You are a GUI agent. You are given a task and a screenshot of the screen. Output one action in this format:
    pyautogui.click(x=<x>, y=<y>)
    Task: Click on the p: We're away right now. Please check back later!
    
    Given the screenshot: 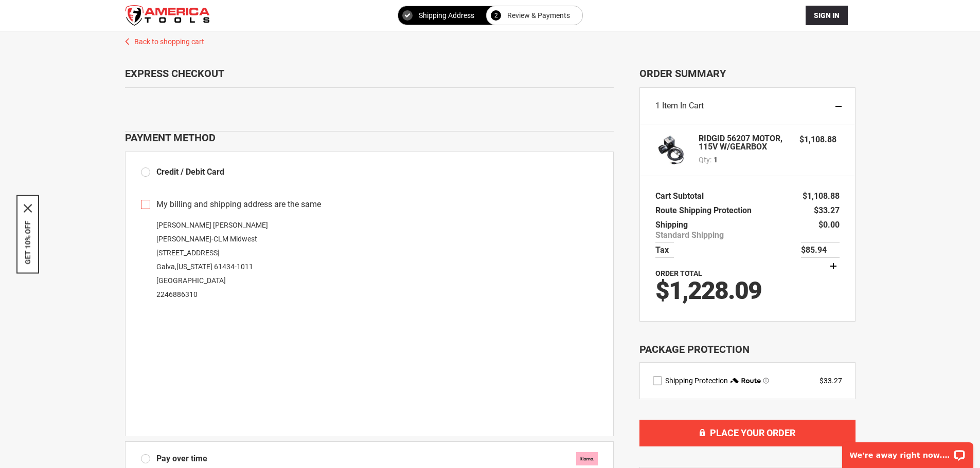 What is the action you would take?
    pyautogui.click(x=65, y=20)
    